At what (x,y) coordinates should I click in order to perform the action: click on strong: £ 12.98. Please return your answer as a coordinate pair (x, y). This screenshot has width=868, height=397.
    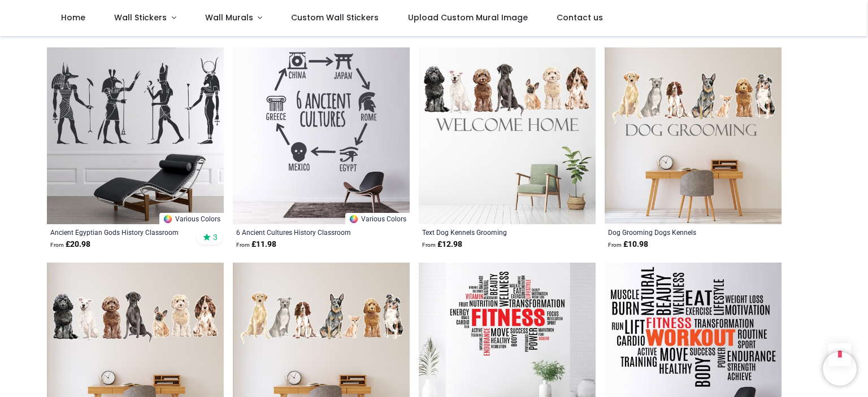
    Looking at the image, I should click on (442, 245).